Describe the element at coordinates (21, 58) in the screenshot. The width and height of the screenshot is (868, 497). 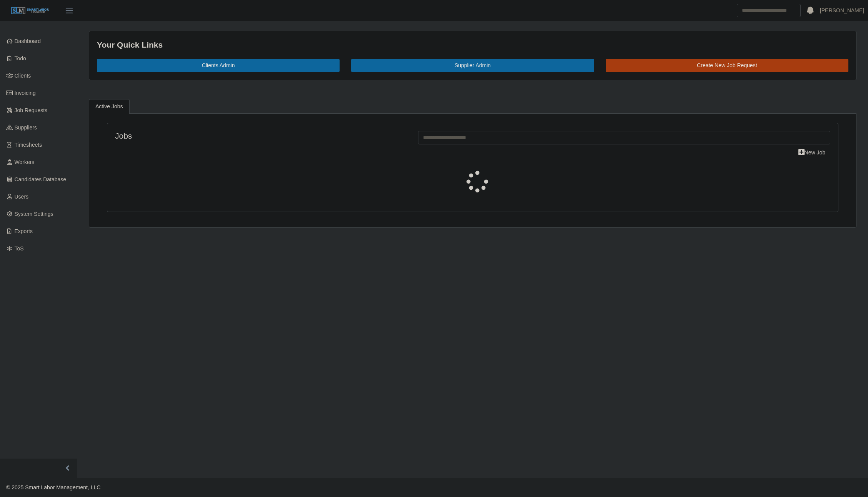
I see `span: Todo` at that location.